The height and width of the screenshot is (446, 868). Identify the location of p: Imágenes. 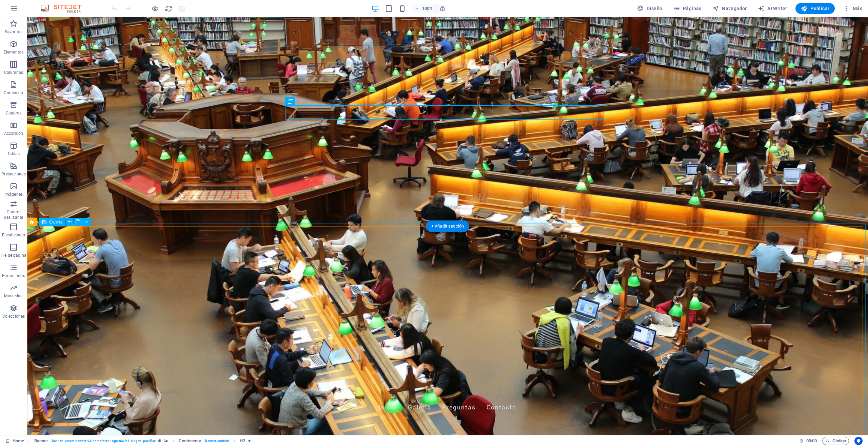
(14, 194).